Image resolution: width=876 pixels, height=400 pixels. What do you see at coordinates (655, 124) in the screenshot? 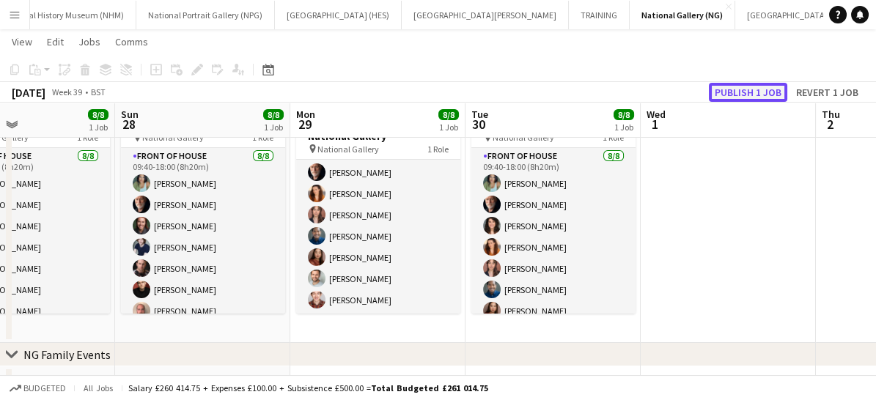
I see `span: 1` at bounding box center [655, 124].